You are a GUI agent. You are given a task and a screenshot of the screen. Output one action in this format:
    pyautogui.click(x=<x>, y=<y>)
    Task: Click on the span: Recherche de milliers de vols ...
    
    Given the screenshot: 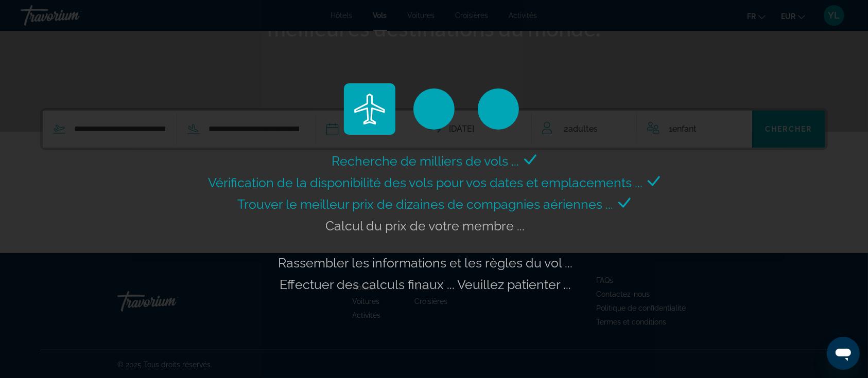 What is the action you would take?
    pyautogui.click(x=425, y=161)
    